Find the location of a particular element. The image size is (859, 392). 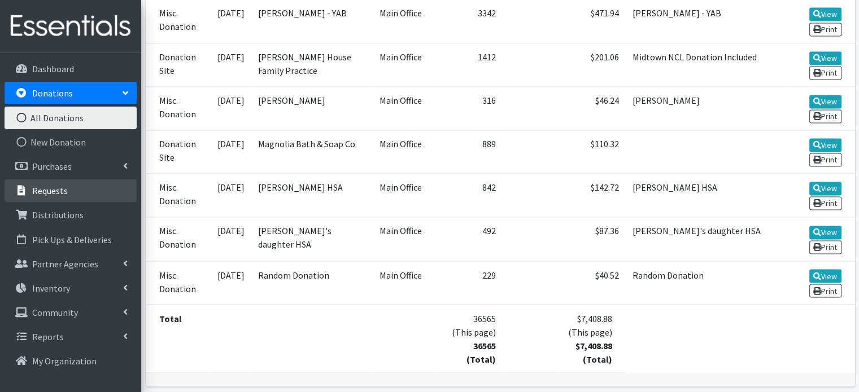

td: 36565 (This page) is located at coordinates (469, 338).